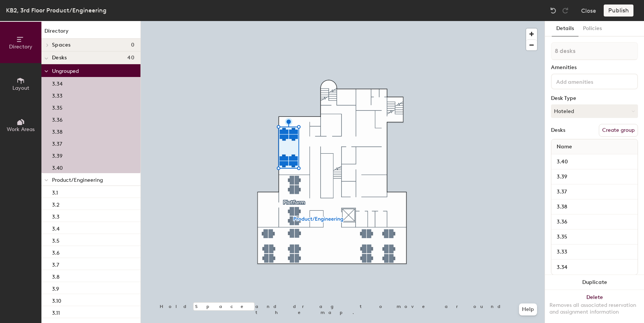 This screenshot has width=644, height=323. I want to click on p: 3.4, so click(56, 228).